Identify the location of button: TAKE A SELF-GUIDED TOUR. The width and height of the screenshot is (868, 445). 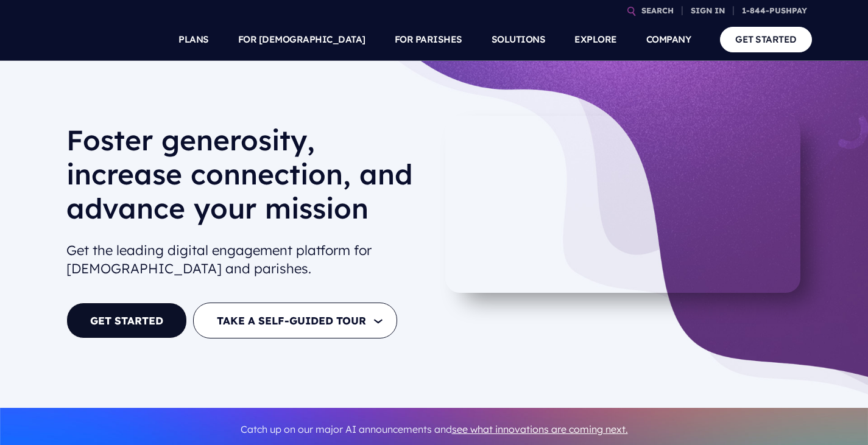
(295, 320).